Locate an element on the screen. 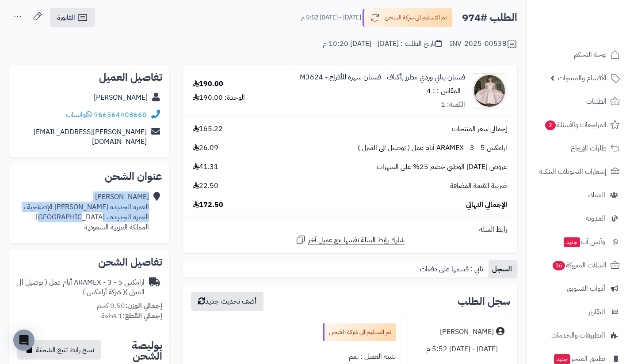  div: INV-2025-00538 is located at coordinates (483, 44).